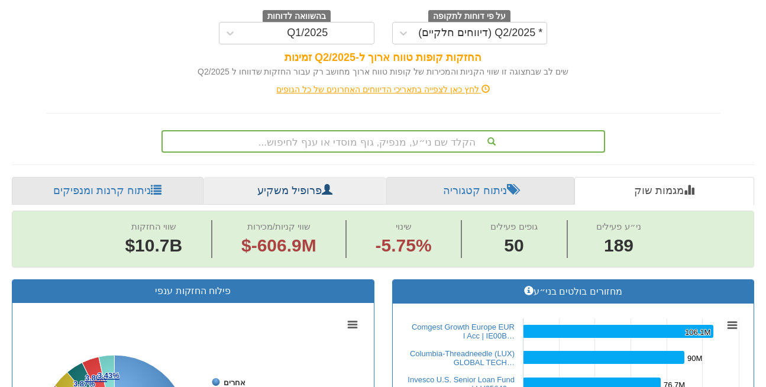  What do you see at coordinates (463, 331) in the screenshot?
I see `a: Comgest Growth Europe EUR I Acc | IE00B…` at bounding box center [463, 331].